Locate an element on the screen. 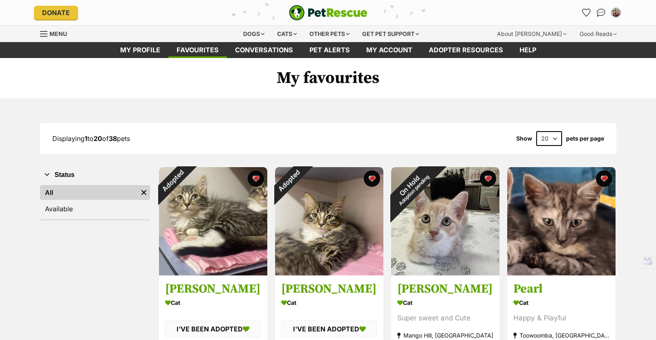  ul: Account quick links is located at coordinates (601, 13).